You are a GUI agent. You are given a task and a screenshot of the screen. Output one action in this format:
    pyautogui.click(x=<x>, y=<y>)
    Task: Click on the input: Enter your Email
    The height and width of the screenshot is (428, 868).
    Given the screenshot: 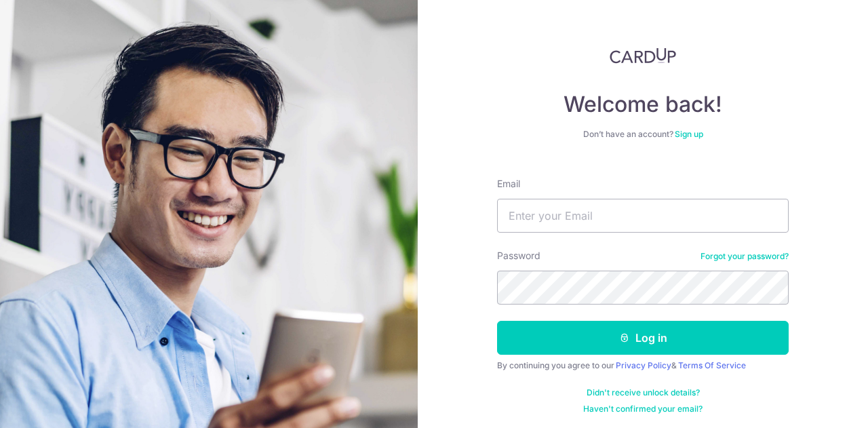 What is the action you would take?
    pyautogui.click(x=644, y=216)
    